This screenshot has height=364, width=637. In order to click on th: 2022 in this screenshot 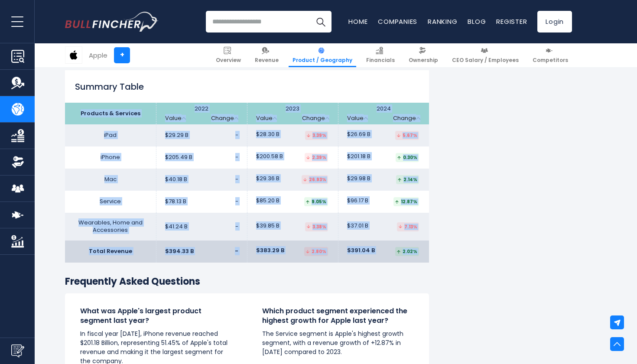, I will do `click(201, 114)`.